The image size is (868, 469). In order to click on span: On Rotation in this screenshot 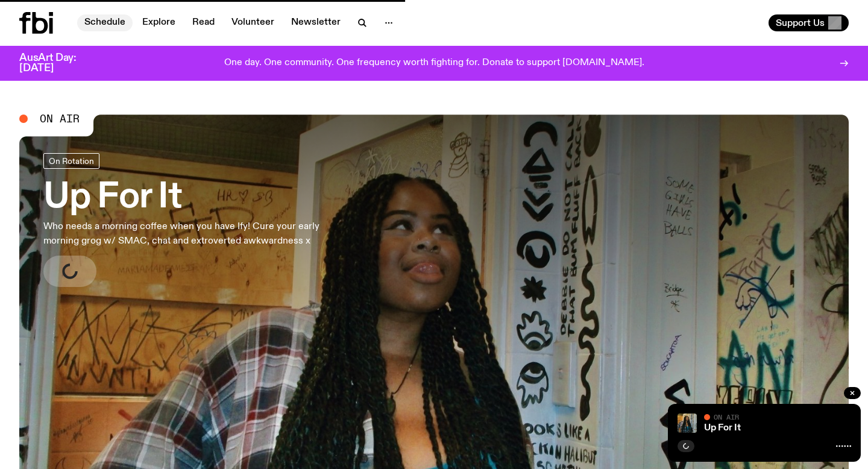, I will do `click(71, 160)`.